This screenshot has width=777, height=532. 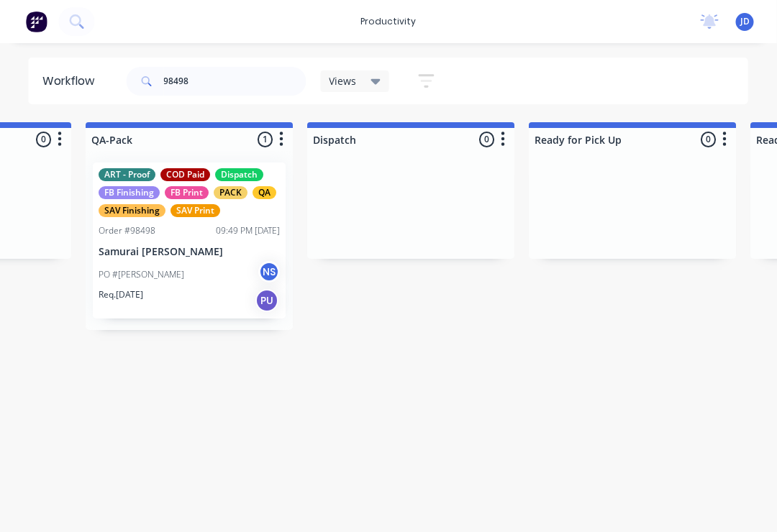 I want to click on div: ART - Proof, so click(x=127, y=174).